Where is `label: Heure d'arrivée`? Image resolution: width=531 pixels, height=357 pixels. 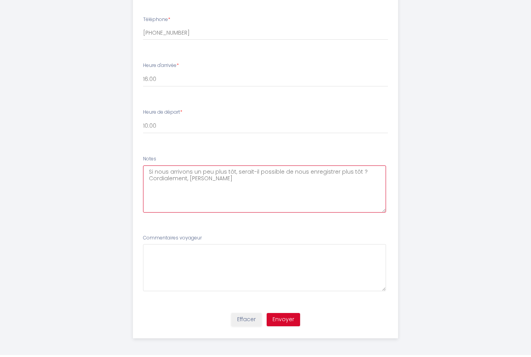
label: Heure d'arrivée is located at coordinates (161, 67).